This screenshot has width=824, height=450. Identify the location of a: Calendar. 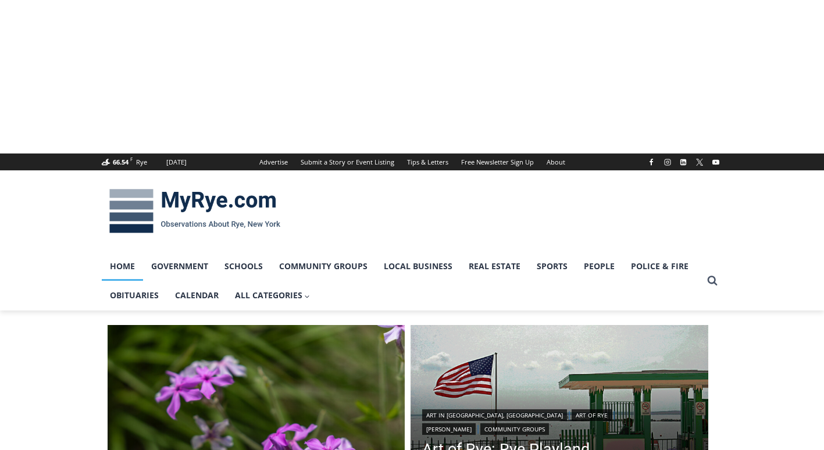
(196, 295).